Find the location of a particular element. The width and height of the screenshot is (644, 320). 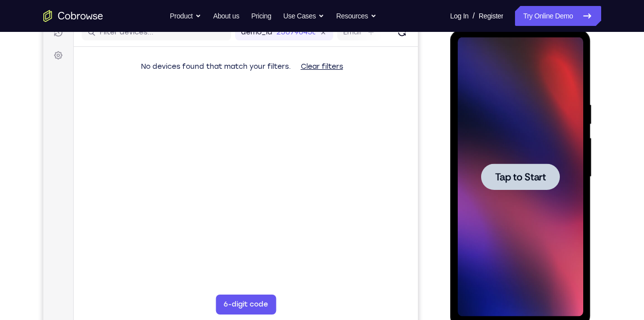

button: Use Cases is located at coordinates (304, 16).